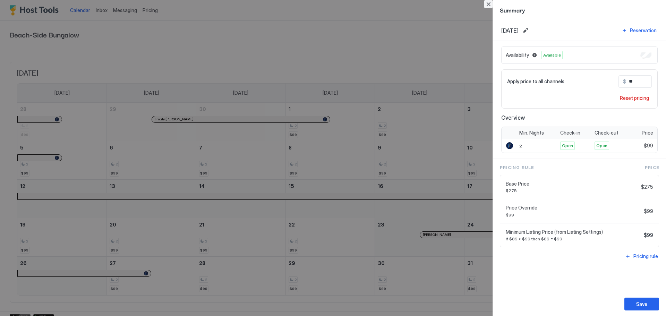 The image size is (666, 316). Describe the element at coordinates (573, 208) in the screenshot. I see `span: Price Override` at that location.